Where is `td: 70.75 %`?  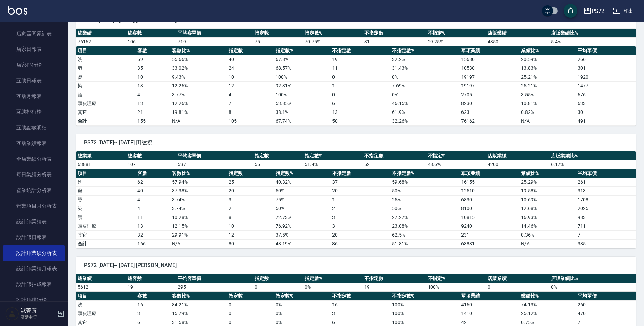 td: 70.75 % is located at coordinates (333, 42).